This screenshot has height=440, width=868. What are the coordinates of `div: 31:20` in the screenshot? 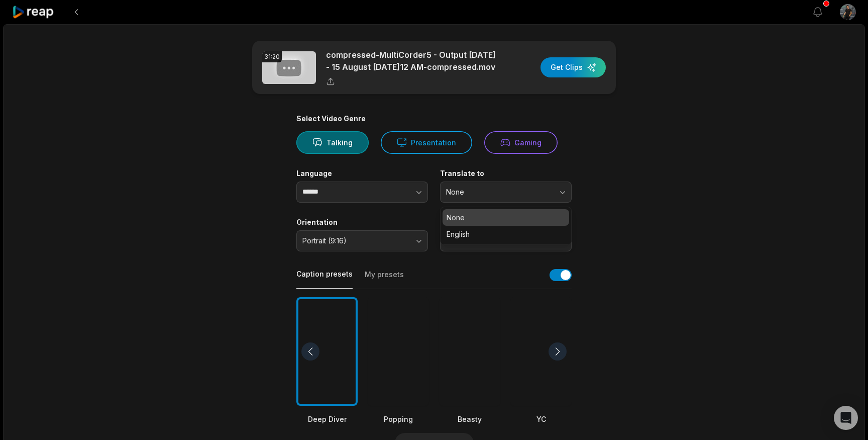 It's located at (272, 57).